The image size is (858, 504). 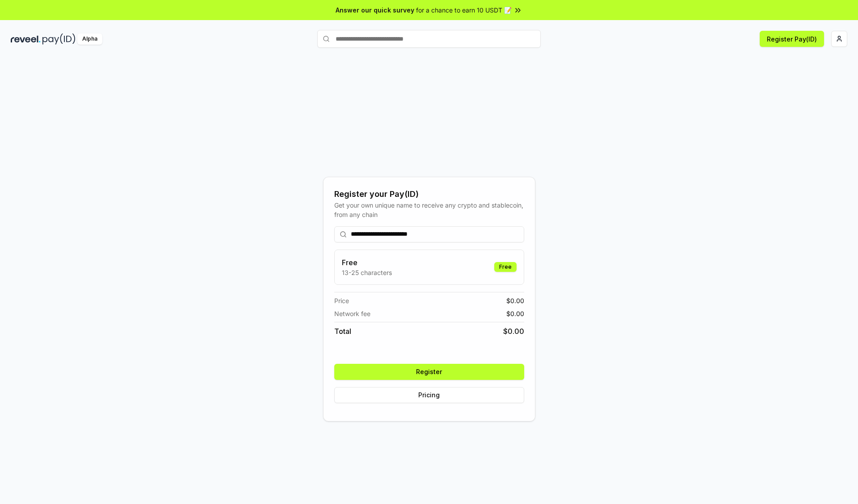 I want to click on img: pay_id, so click(x=59, y=39).